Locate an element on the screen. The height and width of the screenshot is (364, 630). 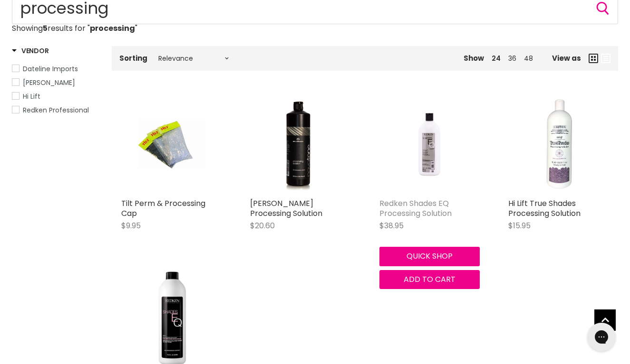
span: Show is located at coordinates (473, 58).